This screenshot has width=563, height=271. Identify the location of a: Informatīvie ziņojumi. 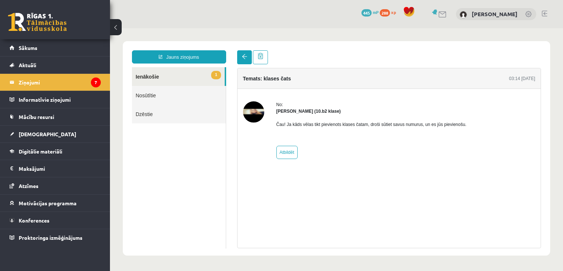
(55, 99).